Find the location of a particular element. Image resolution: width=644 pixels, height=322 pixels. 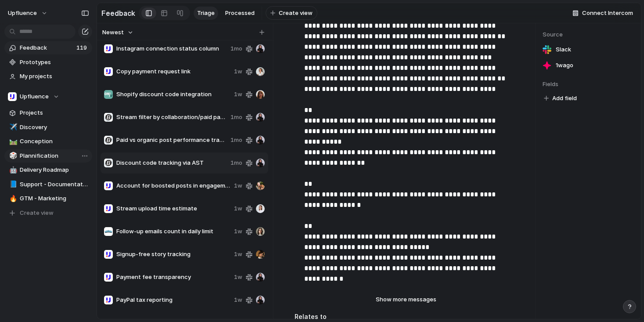

div: 🎲Plannification is located at coordinates (49, 156).